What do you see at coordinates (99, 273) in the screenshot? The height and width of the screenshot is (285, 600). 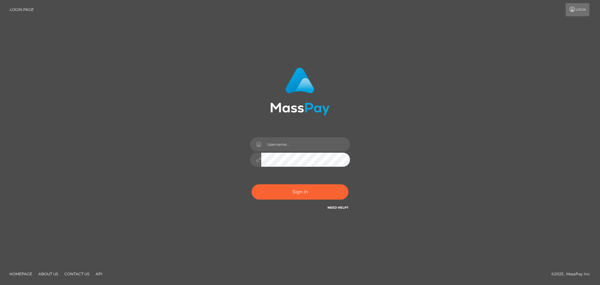 I see `a: API` at bounding box center [99, 273].